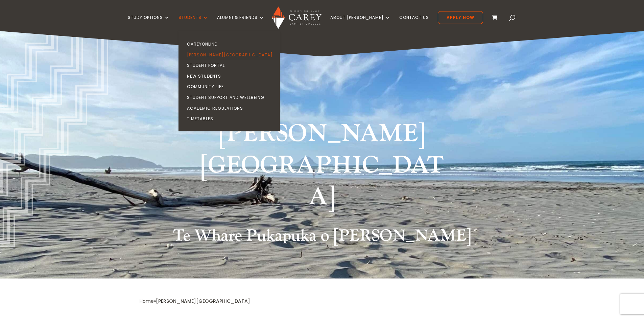 The height and width of the screenshot is (319, 644). Describe the element at coordinates (231, 44) in the screenshot. I see `a: CareyOnline` at that location.